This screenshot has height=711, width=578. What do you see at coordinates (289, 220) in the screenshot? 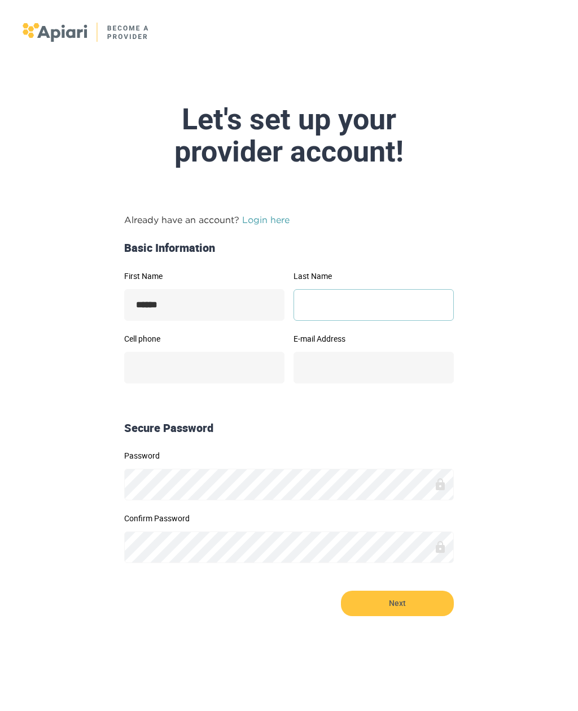
I see `p: Already have an account?` at bounding box center [289, 220].